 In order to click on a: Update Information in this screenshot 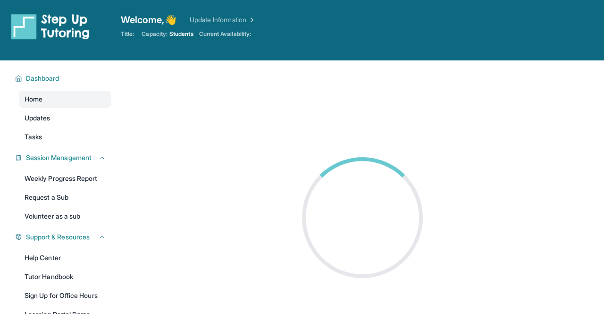, I will do `click(223, 20)`.